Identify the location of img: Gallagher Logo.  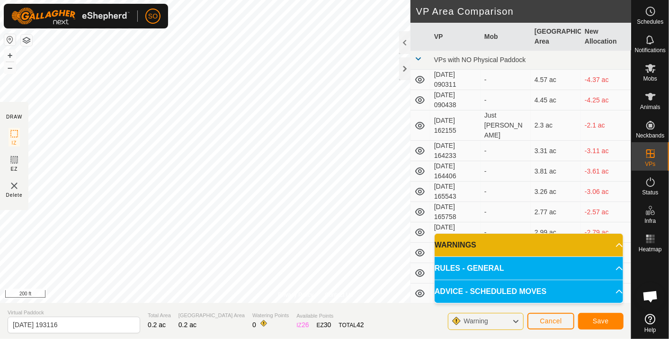
(71, 16).